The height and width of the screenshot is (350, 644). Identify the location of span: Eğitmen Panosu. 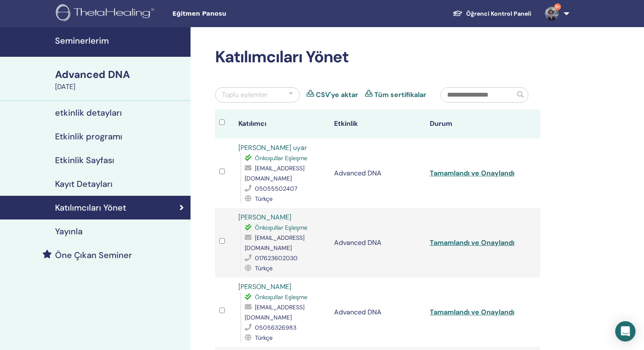
(236, 14).